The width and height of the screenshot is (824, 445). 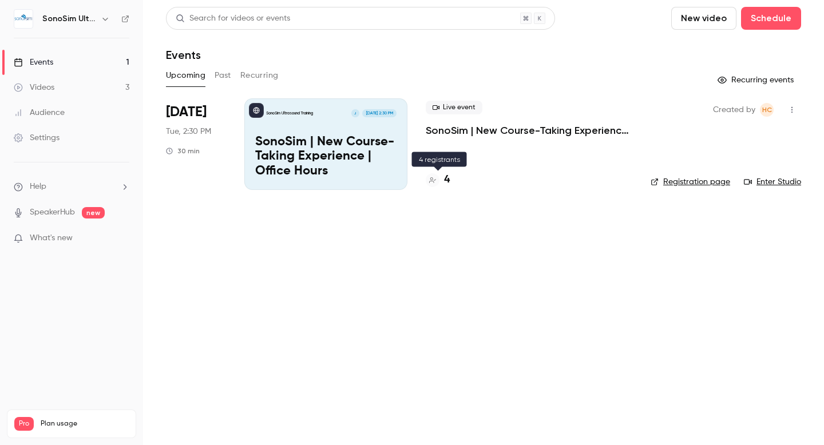 I want to click on span: Plan usage, so click(x=85, y=424).